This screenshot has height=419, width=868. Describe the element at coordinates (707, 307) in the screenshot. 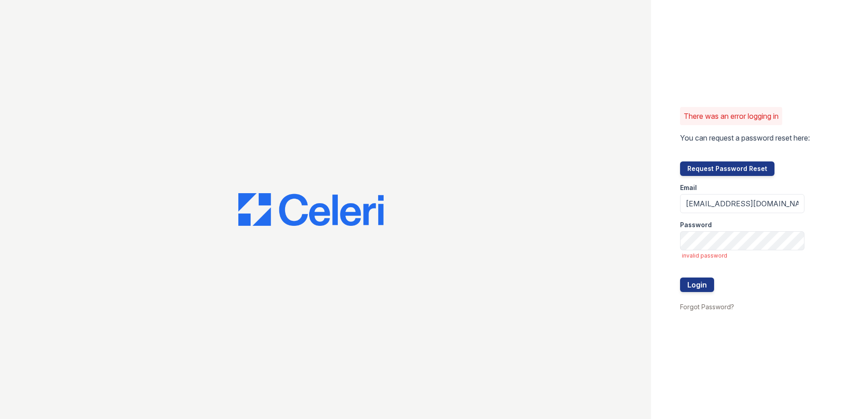

I see `a: Forgot Password?` at that location.